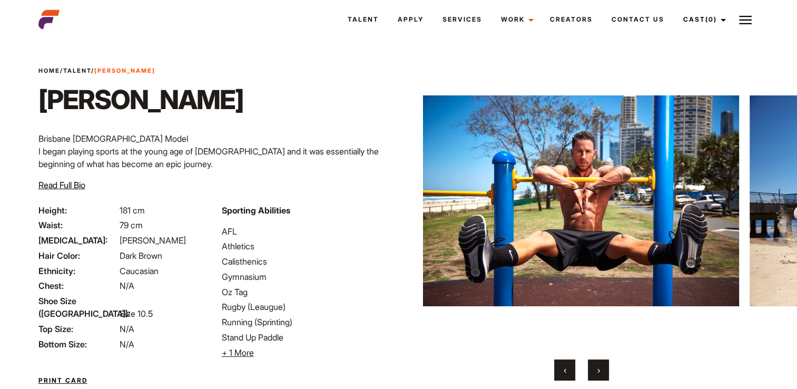 The height and width of the screenshot is (389, 797). I want to click on span: Ethnicity:, so click(78, 271).